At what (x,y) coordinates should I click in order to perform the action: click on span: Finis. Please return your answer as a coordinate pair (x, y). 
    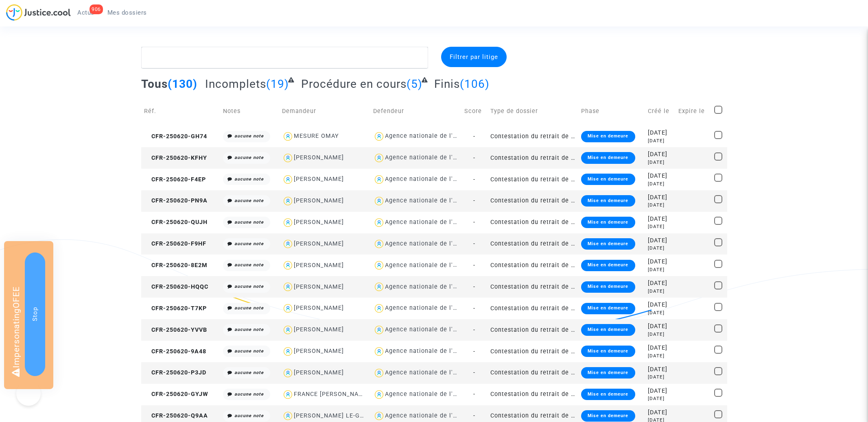
    Looking at the image, I should click on (447, 84).